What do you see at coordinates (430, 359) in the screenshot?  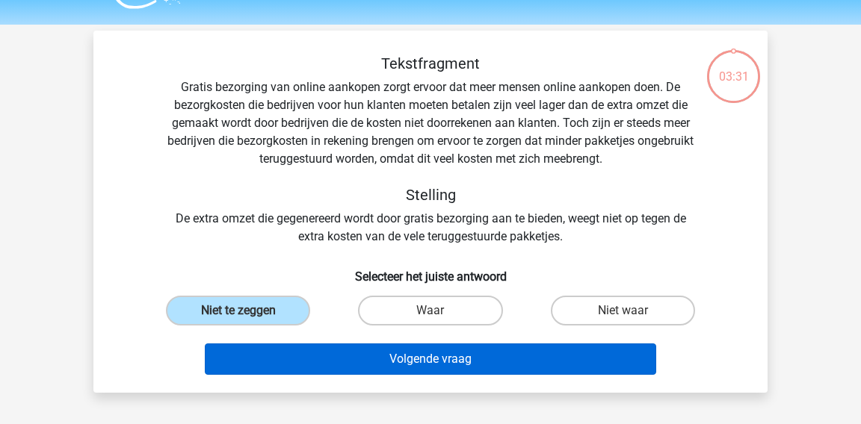 I see `button: Volgende vraag` at bounding box center [430, 359].